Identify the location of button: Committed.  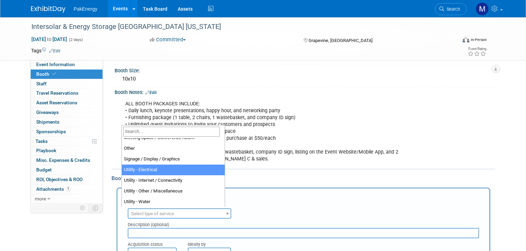
(168, 40).